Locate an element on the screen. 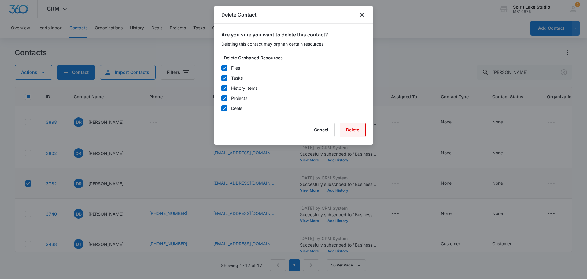 This screenshot has height=279, width=587. label: Delete Orphaned Resources is located at coordinates (296, 58).